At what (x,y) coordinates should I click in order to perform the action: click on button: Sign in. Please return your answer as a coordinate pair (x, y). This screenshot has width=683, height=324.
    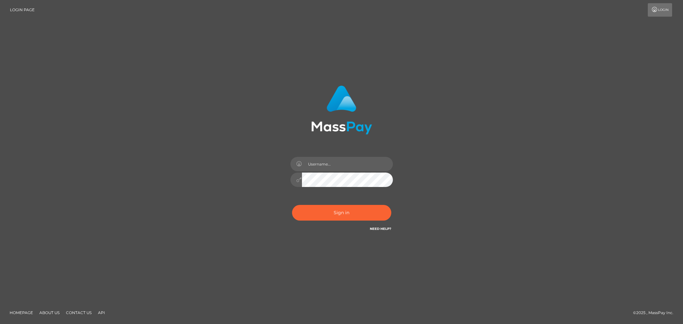
    Looking at the image, I should click on (342, 213).